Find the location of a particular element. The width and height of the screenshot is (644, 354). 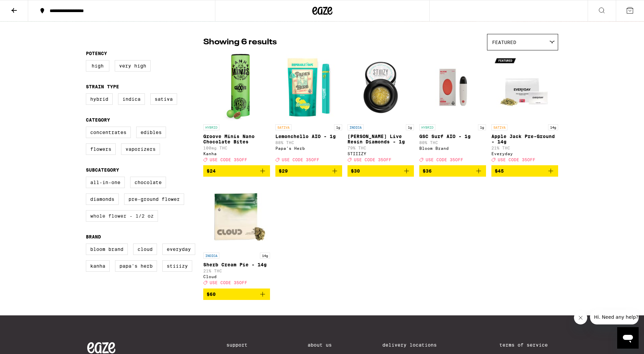

a: About Us is located at coordinates (320, 345).